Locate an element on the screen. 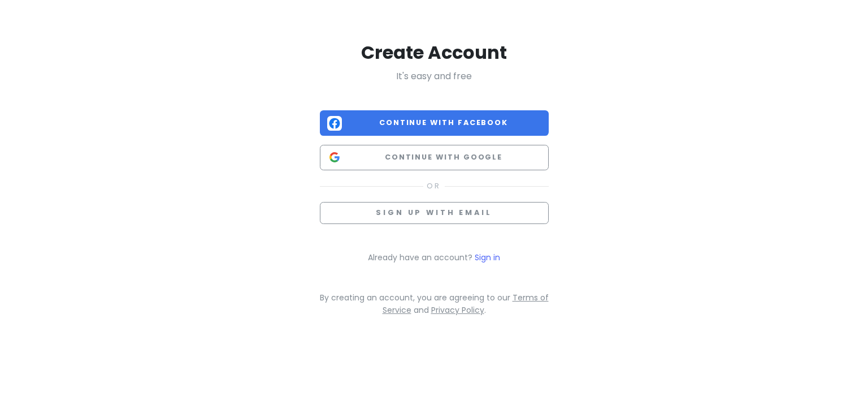 The image size is (868, 413). p: It's easy and free is located at coordinates (434, 76).